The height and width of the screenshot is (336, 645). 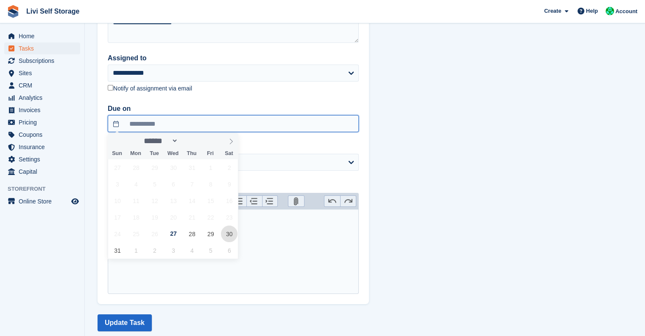 What do you see at coordinates (610, 11) in the screenshot?
I see `img: Joe Robertson` at bounding box center [610, 11].